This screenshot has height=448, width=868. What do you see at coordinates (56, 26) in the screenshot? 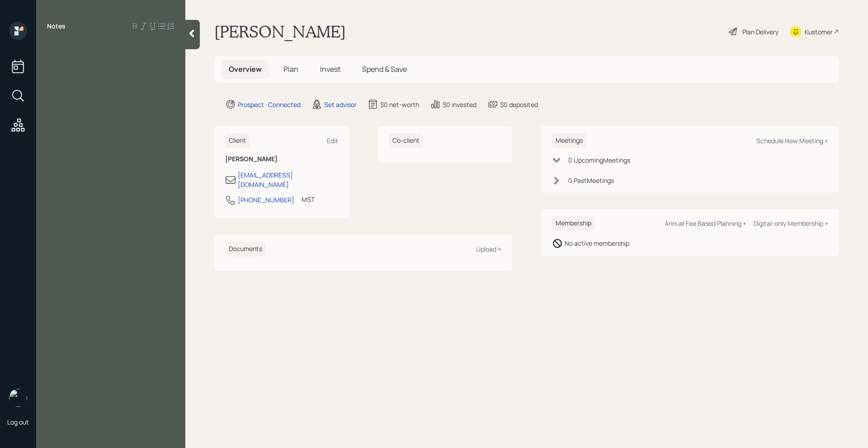
I see `label: Notes` at bounding box center [56, 26].